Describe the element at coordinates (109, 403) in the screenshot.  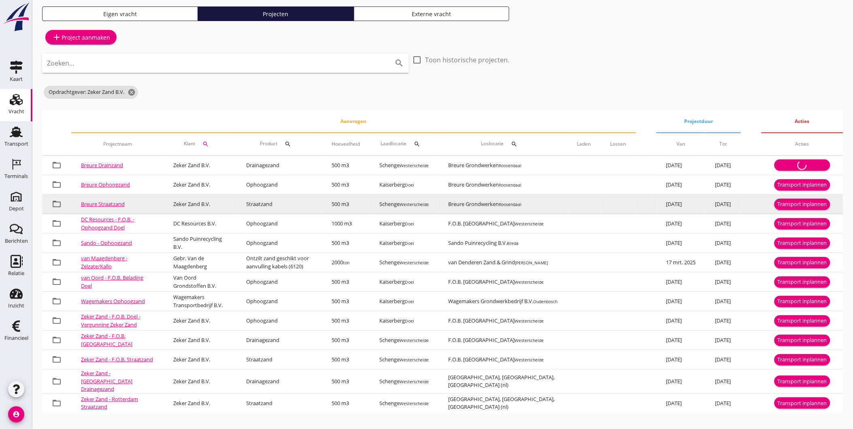
I see `a: Zeker Zand - Rotterdam Straatzand` at that location.